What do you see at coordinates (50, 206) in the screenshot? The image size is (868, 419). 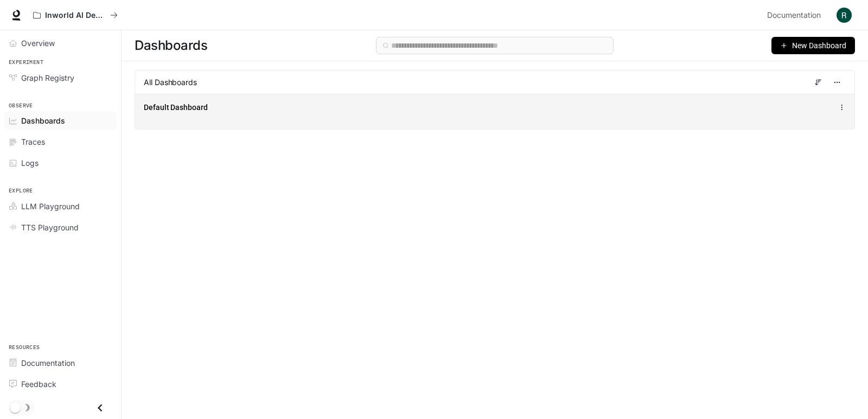 I see `span: LLM Playground` at bounding box center [50, 206].